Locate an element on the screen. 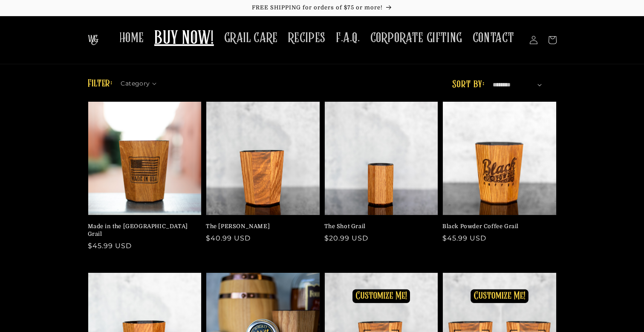 The width and height of the screenshot is (644, 332). span: RECIPES is located at coordinates (306, 38).